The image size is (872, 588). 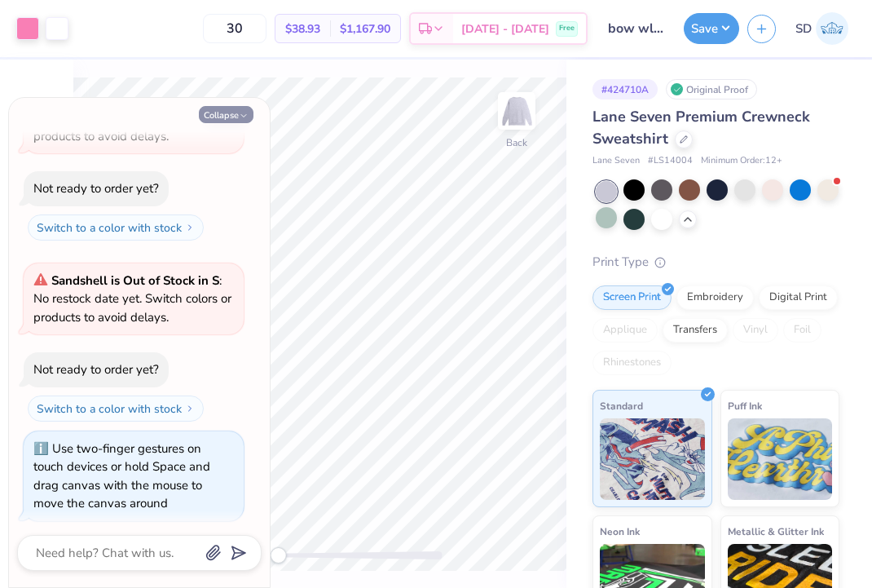 What do you see at coordinates (832, 29) in the screenshot?
I see `img: Sophia Deserto` at bounding box center [832, 29].